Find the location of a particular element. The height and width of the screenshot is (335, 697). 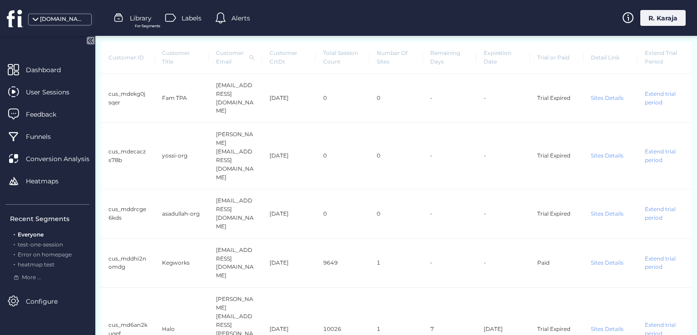

th: Extend Trial Period is located at coordinates (665, 58).